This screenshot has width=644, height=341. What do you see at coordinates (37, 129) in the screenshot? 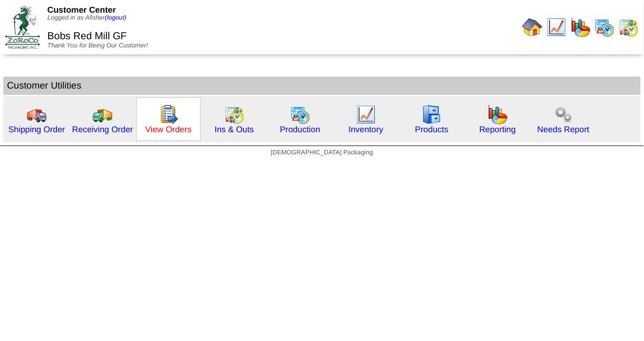
I see `a: Shipping Order` at bounding box center [37, 129].